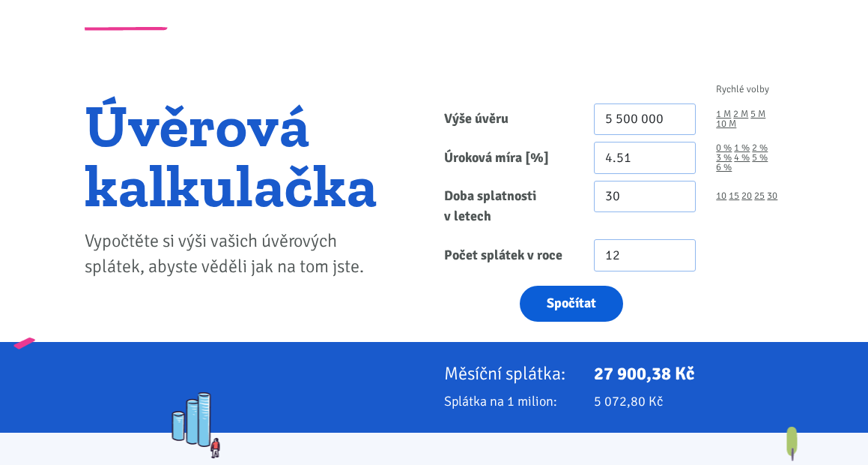  What do you see at coordinates (773, 196) in the screenshot?
I see `a: 30` at bounding box center [773, 196].